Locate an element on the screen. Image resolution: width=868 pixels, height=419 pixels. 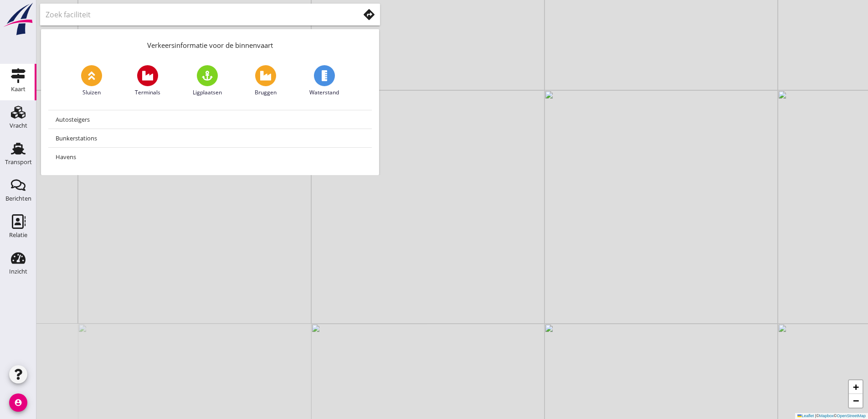
div: Inzicht is located at coordinates (18, 272).